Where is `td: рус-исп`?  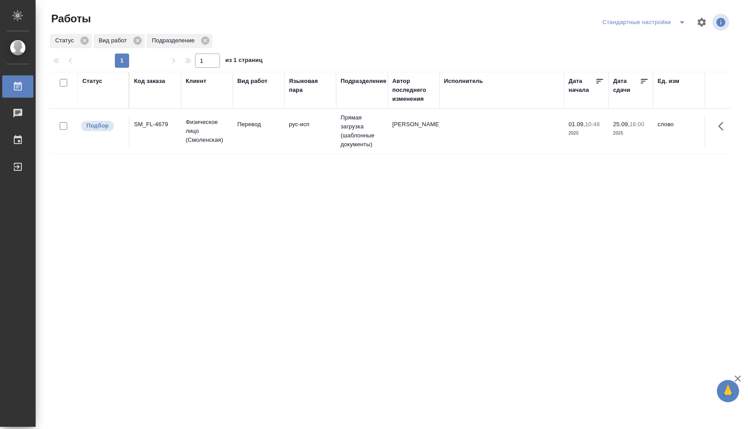
td: рус-исп is located at coordinates (310, 131).